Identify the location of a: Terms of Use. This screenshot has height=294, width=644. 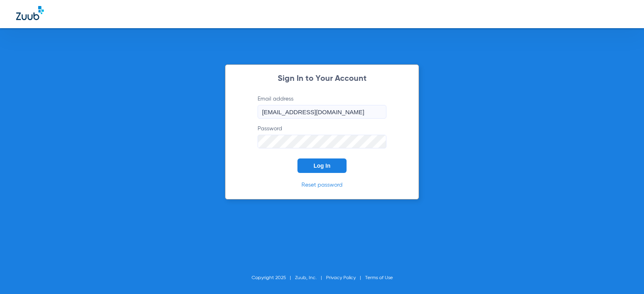
(379, 278).